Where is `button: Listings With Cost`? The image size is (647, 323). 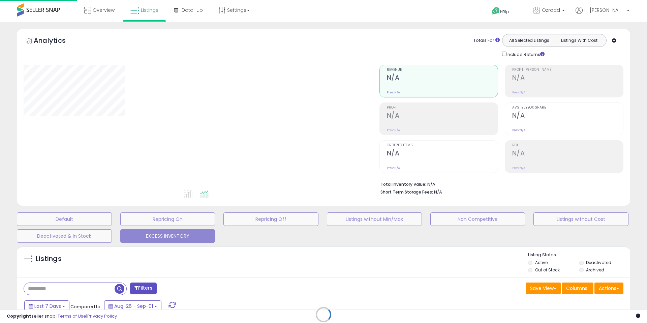 button: Listings With Cost is located at coordinates (579, 40).